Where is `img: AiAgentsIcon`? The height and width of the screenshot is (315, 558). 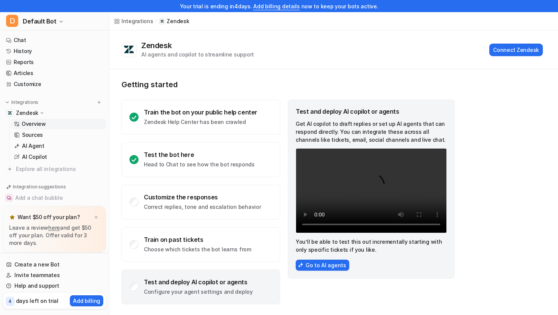 img: AiAgentsIcon is located at coordinates (300, 265).